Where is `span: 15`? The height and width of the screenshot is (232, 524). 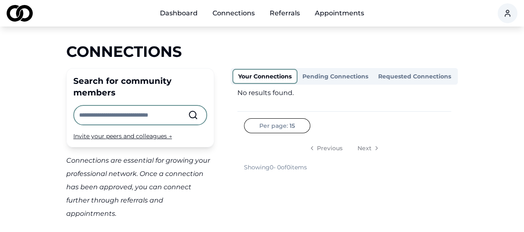
span: 15 is located at coordinates (292, 126).